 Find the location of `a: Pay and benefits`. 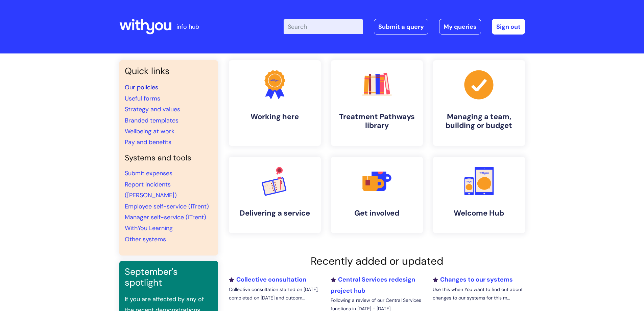

a: Pay and benefits is located at coordinates (148, 142).